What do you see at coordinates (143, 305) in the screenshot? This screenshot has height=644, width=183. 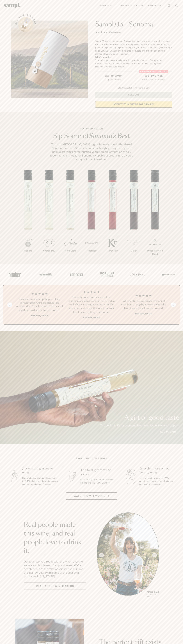 I see `h3: “Whether I'm having friends over or just tired from a long day at work and need a glass of wine, ...` at bounding box center [143, 305].